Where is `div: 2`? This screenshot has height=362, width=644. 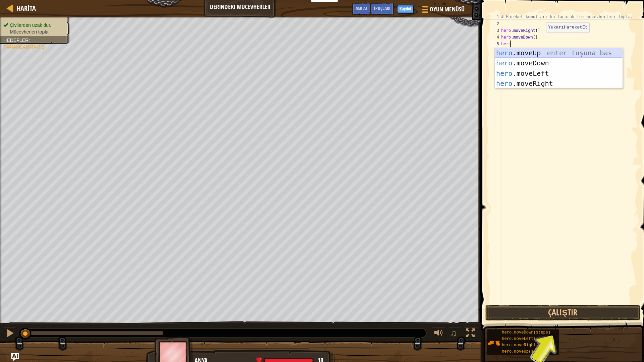 div: 2 is located at coordinates (492, 24).